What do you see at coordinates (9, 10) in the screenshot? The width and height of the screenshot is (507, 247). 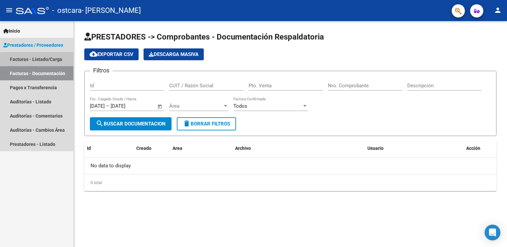 I see `mat-icon: menu` at bounding box center [9, 10].